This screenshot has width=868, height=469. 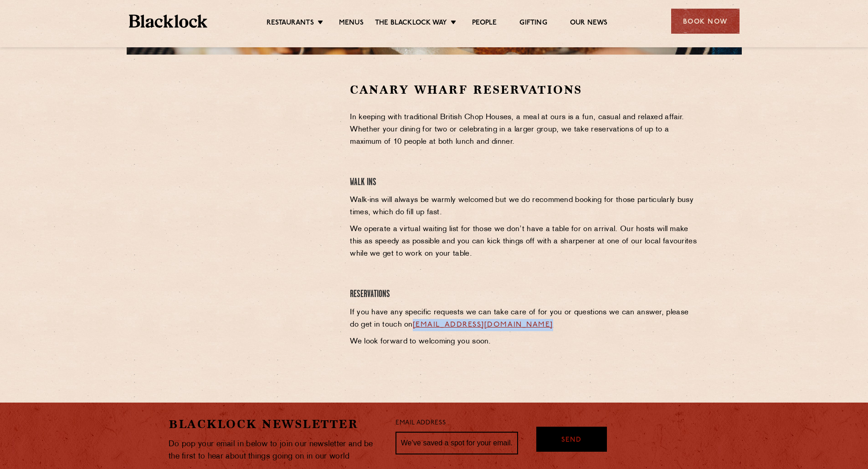 I want to click on a: Menus, so click(x=351, y=24).